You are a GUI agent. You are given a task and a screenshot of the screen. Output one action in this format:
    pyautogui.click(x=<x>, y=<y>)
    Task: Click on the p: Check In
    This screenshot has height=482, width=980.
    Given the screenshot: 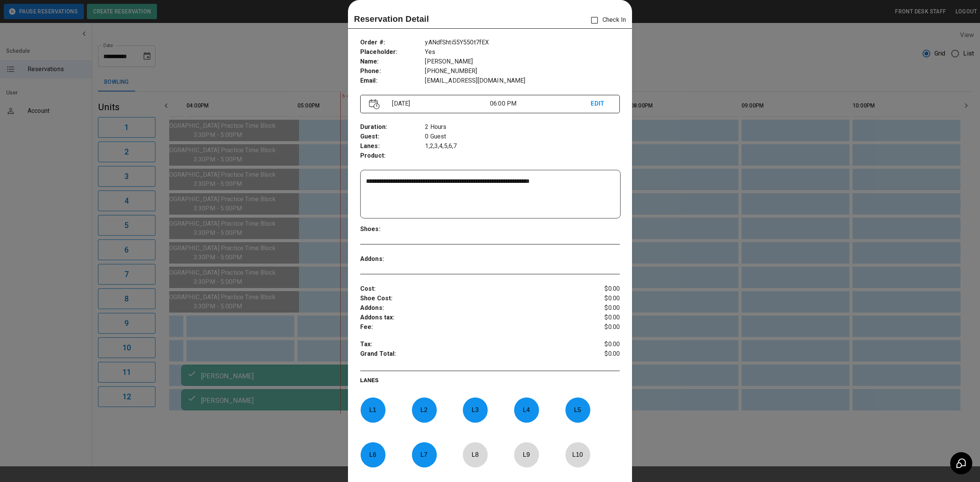 What is the action you would take?
    pyautogui.click(x=606, y=20)
    